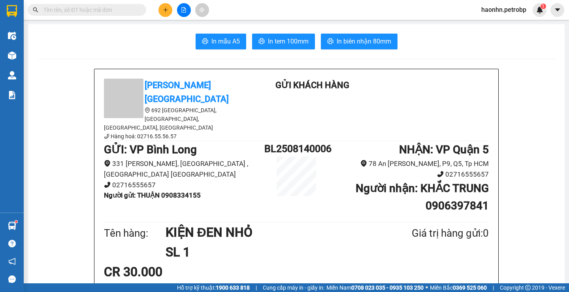  I want to click on h1: SL 1, so click(270, 252).